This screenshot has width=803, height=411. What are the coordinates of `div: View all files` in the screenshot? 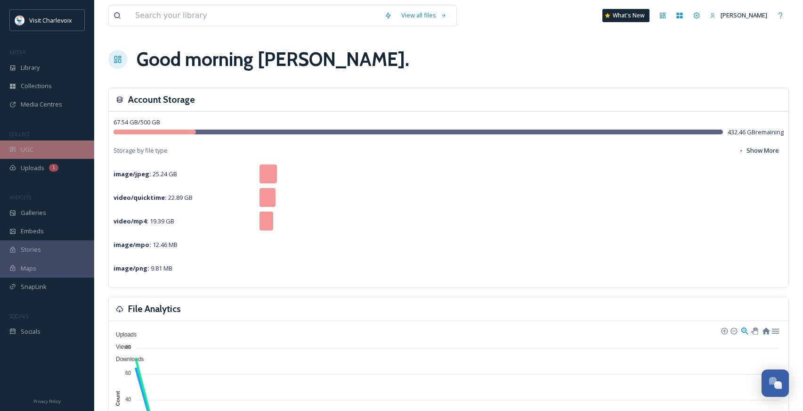 It's located at (424, 15).